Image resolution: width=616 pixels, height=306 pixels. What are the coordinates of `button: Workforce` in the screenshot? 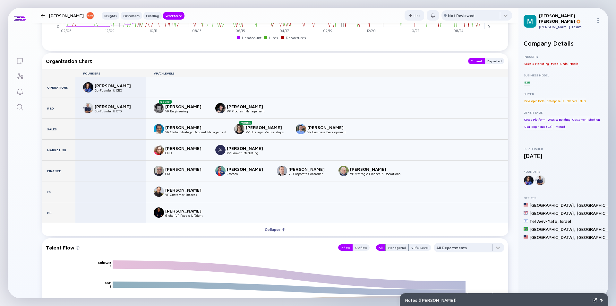 It's located at (174, 16).